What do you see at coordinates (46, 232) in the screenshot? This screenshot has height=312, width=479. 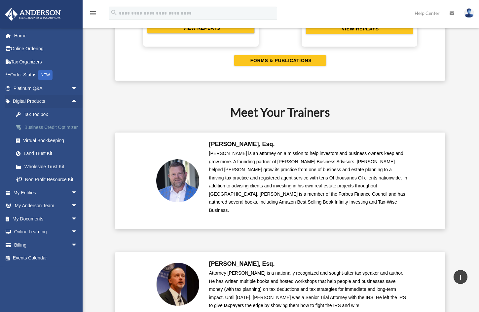 I see `a: Online Learningarrow_drop_down` at bounding box center [46, 232].